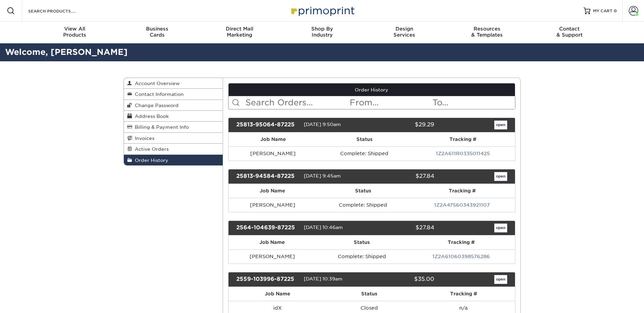 This screenshot has height=313, width=644. I want to click on a: 1Z2A61060398576286, so click(461, 257).